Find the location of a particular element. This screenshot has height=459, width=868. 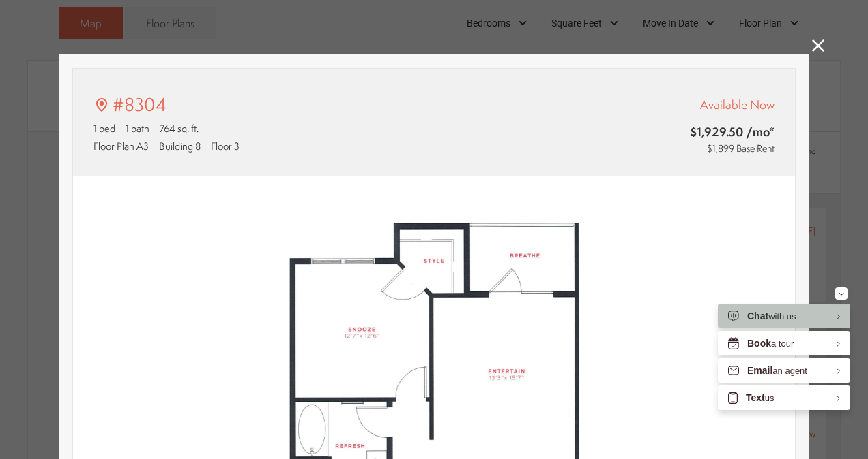

span: Available Now is located at coordinates (737, 104).